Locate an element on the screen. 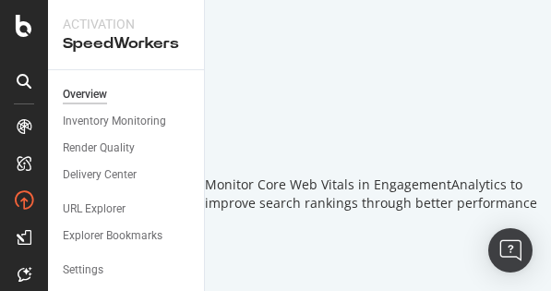 Image resolution: width=551 pixels, height=291 pixels. a: URL Explorer is located at coordinates (126, 208).